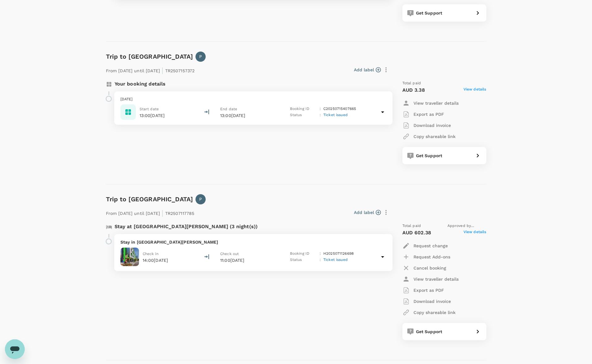  Describe the element at coordinates (130, 257) in the screenshot. I see `img: Mercure Bendigo Schaller` at that location.